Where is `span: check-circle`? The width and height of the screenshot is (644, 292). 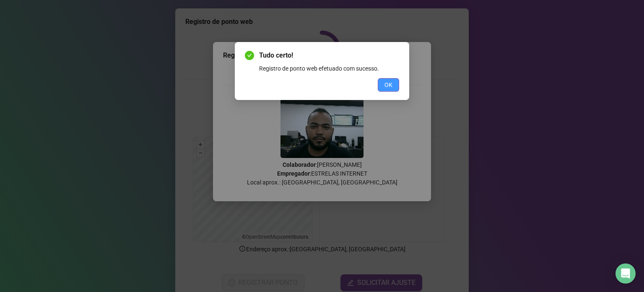
span: check-circle is located at coordinates (249, 55).